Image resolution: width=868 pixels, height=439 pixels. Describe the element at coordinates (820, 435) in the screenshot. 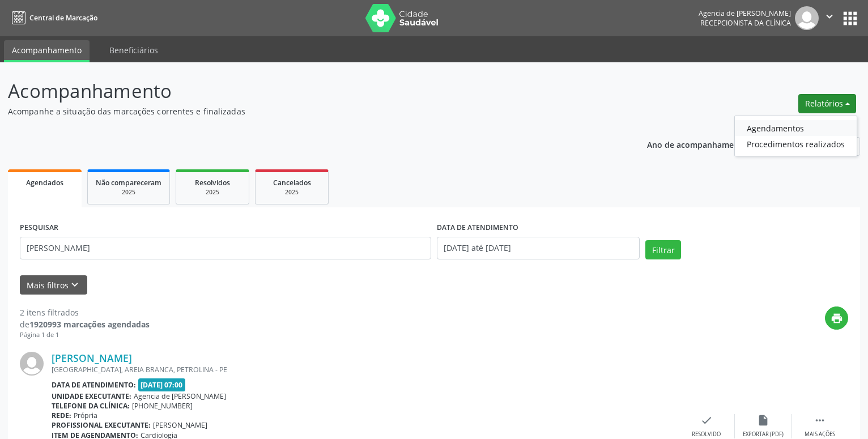

I see `div: Mais ações` at that location.